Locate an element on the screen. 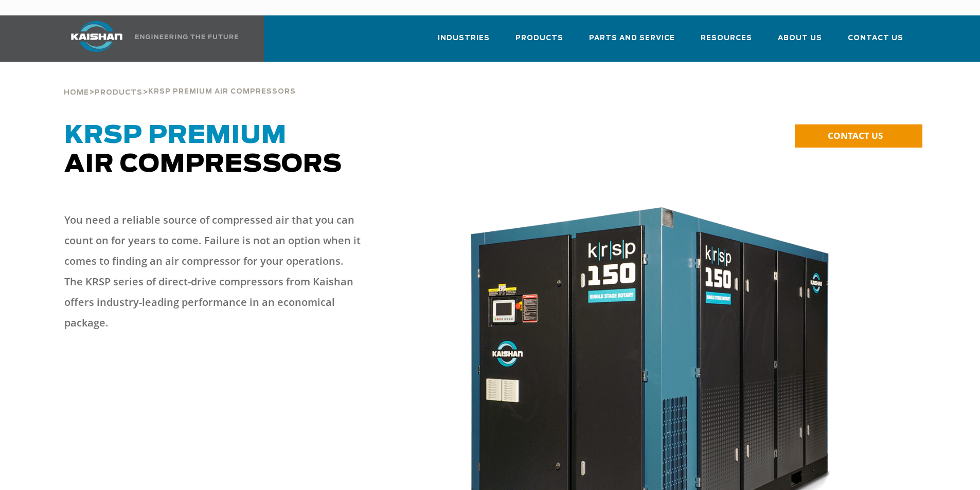 The image size is (980, 490). span: CONTACT US is located at coordinates (855, 135).